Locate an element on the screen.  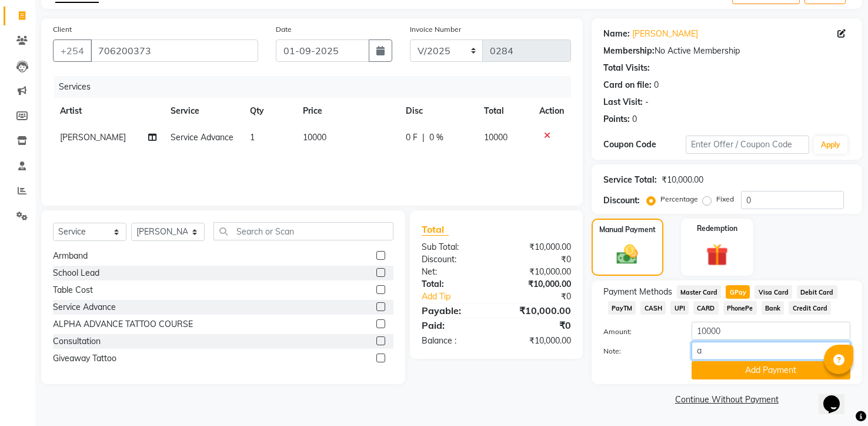
div: Total: is located at coordinates (455, 284).